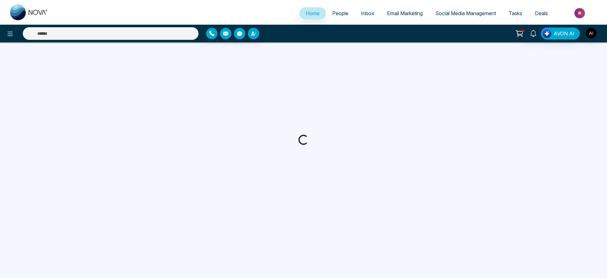 The image size is (607, 278). I want to click on a: Social Media Management, so click(466, 13).